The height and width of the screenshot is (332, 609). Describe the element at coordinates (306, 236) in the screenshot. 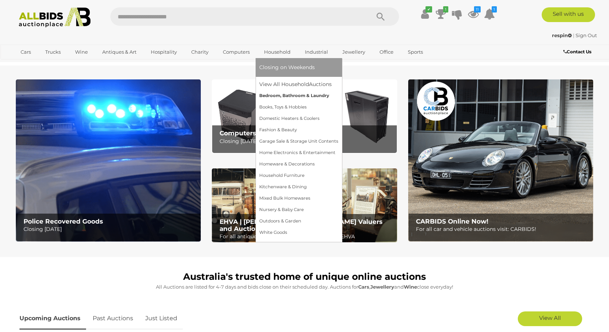

I see `p: For all antiques and collectables auctions visit: EHVA` at that location.